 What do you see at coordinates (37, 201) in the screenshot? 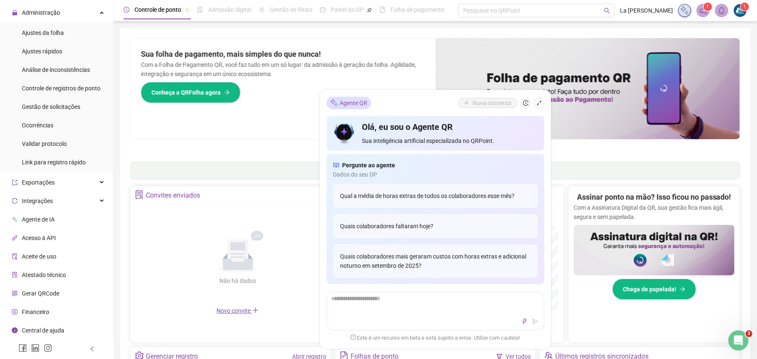
I see `span: Integrações` at bounding box center [37, 201].